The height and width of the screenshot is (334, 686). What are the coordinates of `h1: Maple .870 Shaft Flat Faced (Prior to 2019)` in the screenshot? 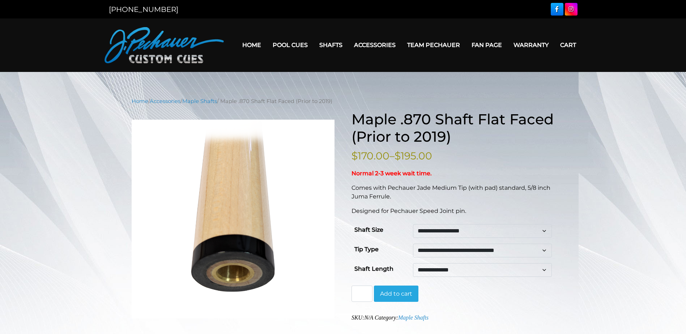 It's located at (453, 128).